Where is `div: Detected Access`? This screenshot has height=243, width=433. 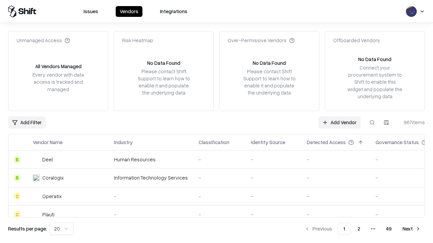 div: Detected Access is located at coordinates (326, 142).